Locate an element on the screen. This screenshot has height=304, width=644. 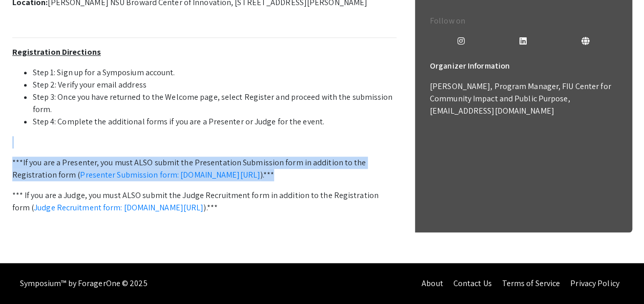
a: Privacy Policy is located at coordinates (594, 283).